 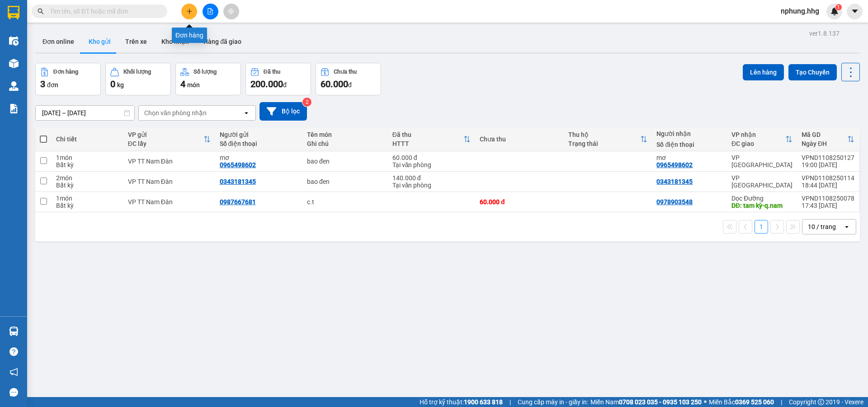 I want to click on div: Số điện thoại, so click(x=259, y=144).